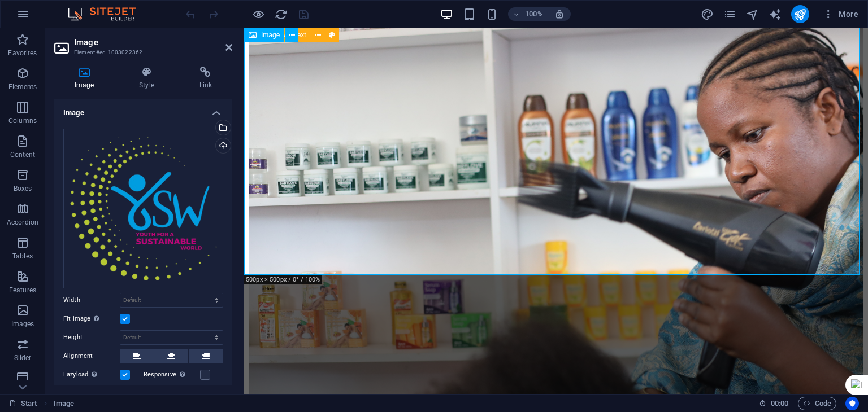 The height and width of the screenshot is (412, 868). I want to click on a: Click to cancel selection. Double-click to open Pages, so click(23, 404).